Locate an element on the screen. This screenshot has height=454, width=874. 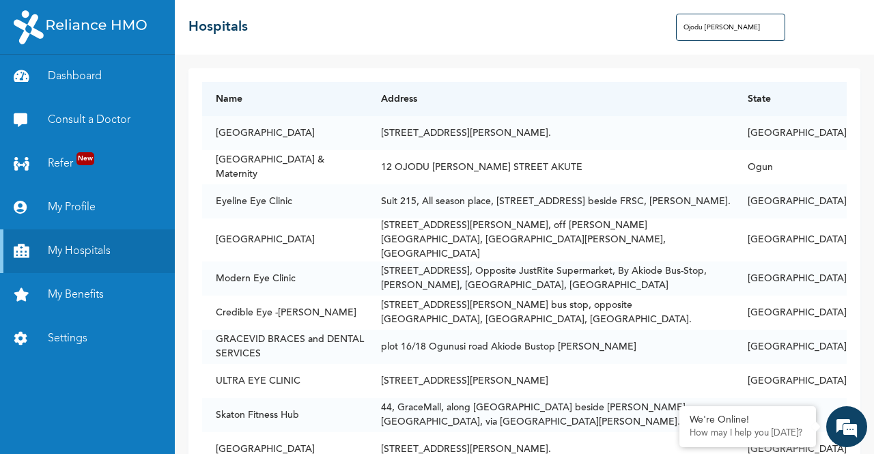
input: Search Hospitals... is located at coordinates (731, 27).